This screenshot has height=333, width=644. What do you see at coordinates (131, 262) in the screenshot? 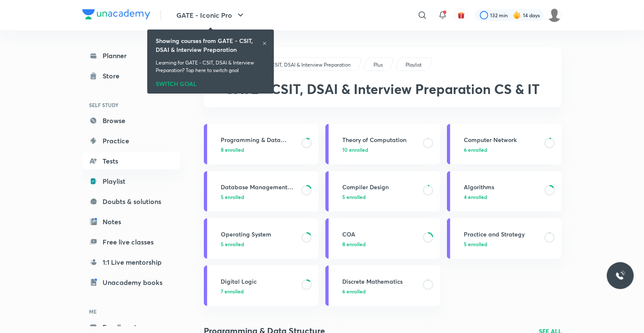
I see `a: 1:1 Live mentorship` at bounding box center [131, 262].